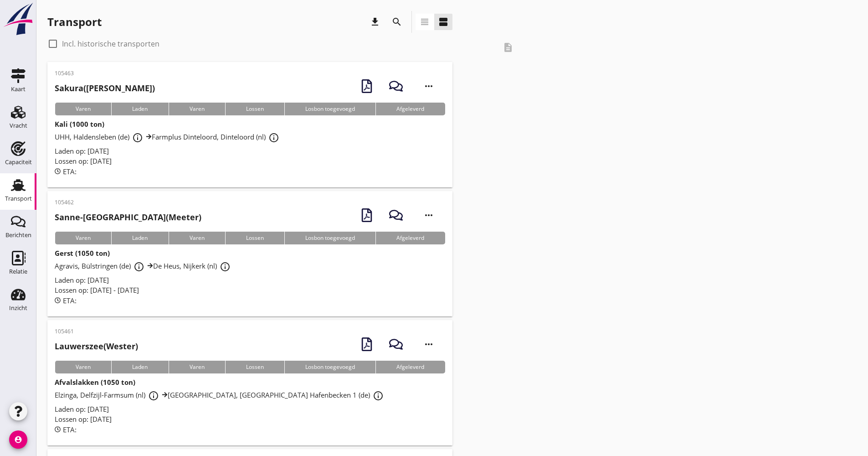 This screenshot has height=456, width=868. Describe the element at coordinates (18, 440) in the screenshot. I see `i: account_circle` at that location.